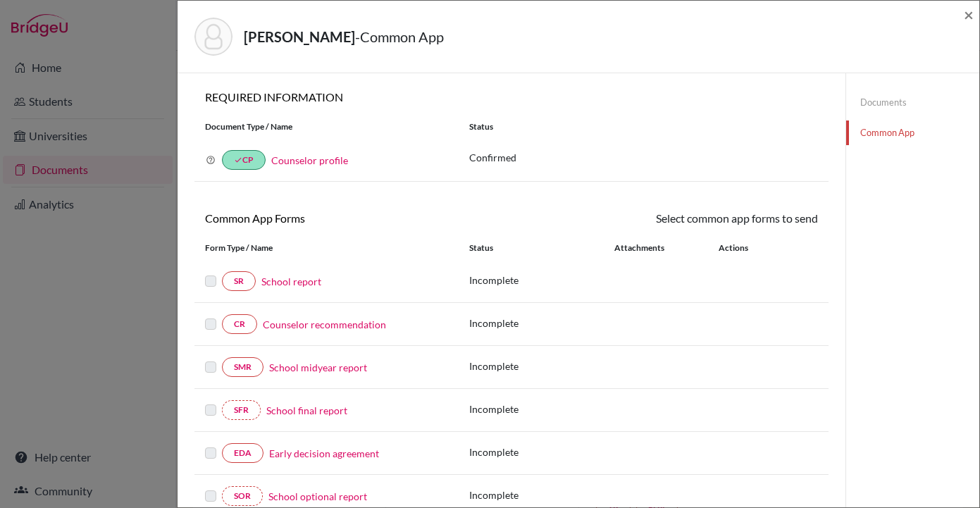 This screenshot has height=508, width=980. What do you see at coordinates (239, 324) in the screenshot?
I see `a: CR` at bounding box center [239, 324].